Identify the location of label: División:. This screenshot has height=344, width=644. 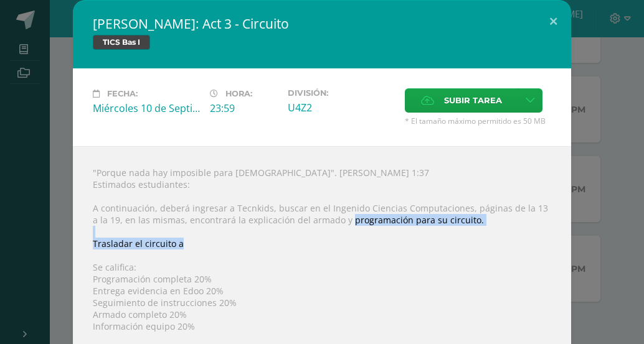
(341, 93).